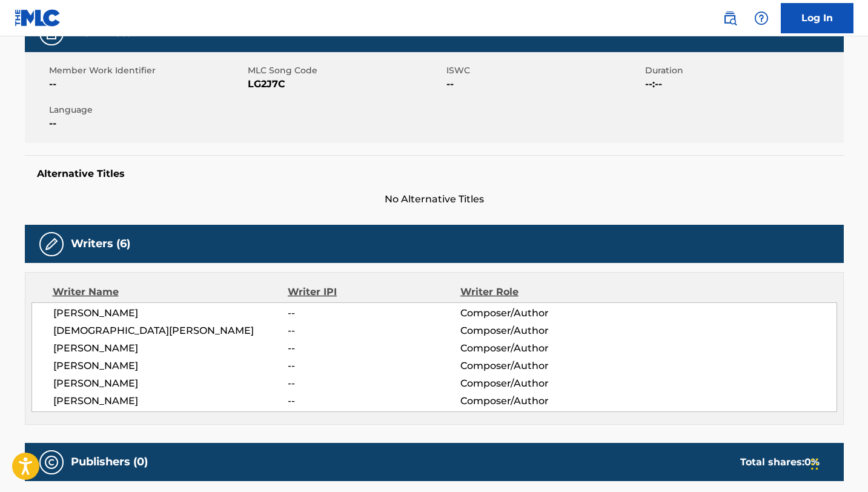  Describe the element at coordinates (434, 199) in the screenshot. I see `span: No Alternative Titles` at that location.